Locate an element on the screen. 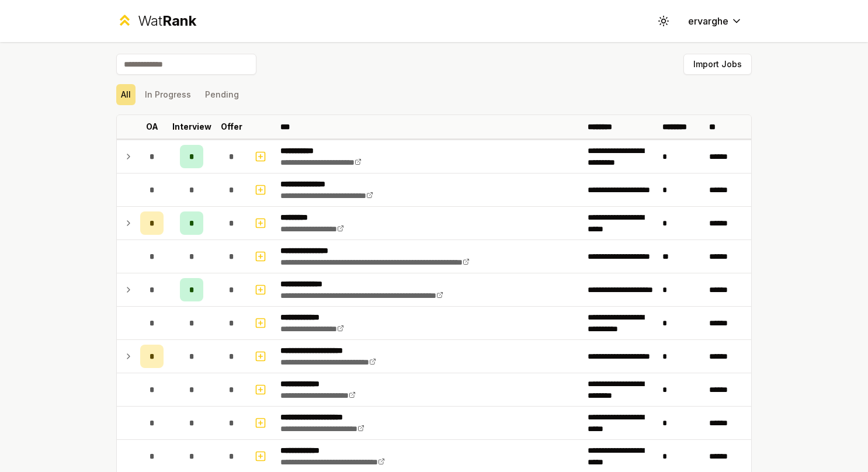 This screenshot has height=472, width=868. p: Interview is located at coordinates (192, 127).